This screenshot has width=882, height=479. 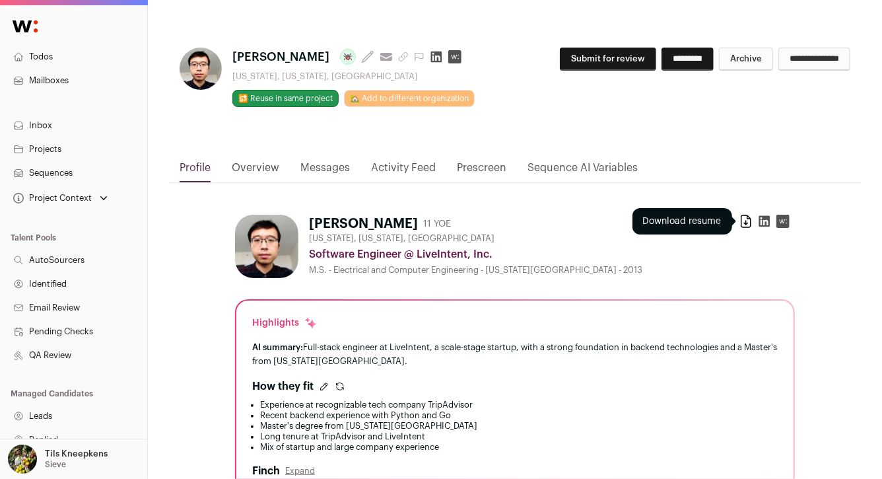 What do you see at coordinates (284, 323) in the screenshot?
I see `div: Highlights` at bounding box center [284, 323].